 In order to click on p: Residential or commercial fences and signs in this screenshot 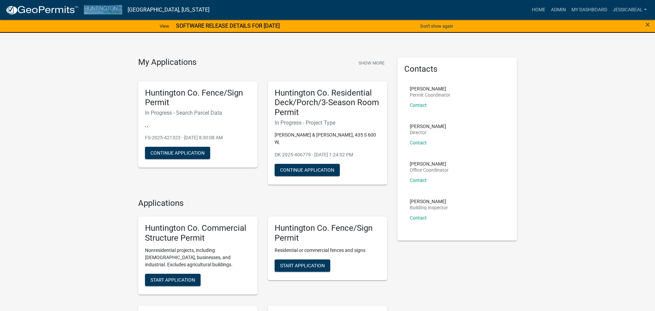, I will do `click(328, 250)`.